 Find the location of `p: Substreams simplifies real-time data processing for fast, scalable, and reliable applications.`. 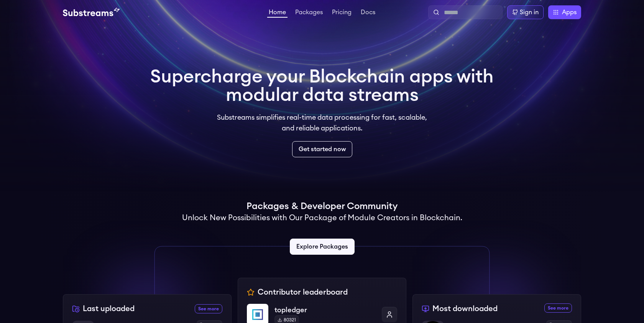

p: Substreams simplifies real-time data processing for fast, scalable, and reliable applications. is located at coordinates (322, 123).